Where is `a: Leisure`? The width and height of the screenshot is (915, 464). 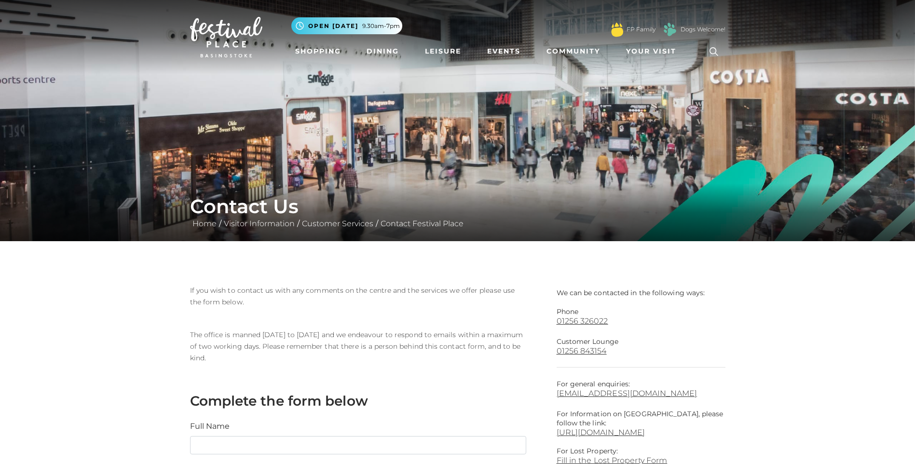 a: Leisure is located at coordinates (443, 51).